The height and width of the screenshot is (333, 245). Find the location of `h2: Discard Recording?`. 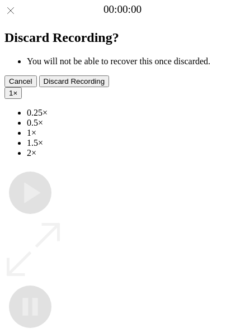

h2: Discard Recording? is located at coordinates (122, 37).